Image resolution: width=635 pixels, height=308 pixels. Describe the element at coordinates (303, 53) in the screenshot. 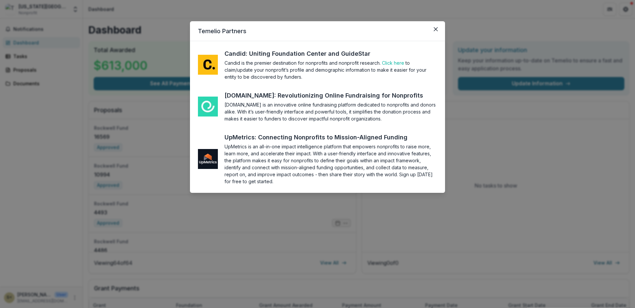

I see `div: Candid: Uniting Foundation Center and GuideStar` at that location.